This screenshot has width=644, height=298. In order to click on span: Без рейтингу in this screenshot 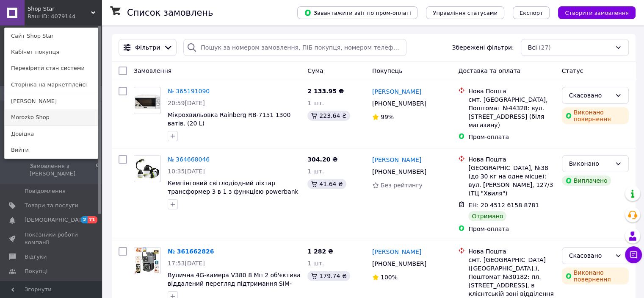, I will do `click(402, 185)`.